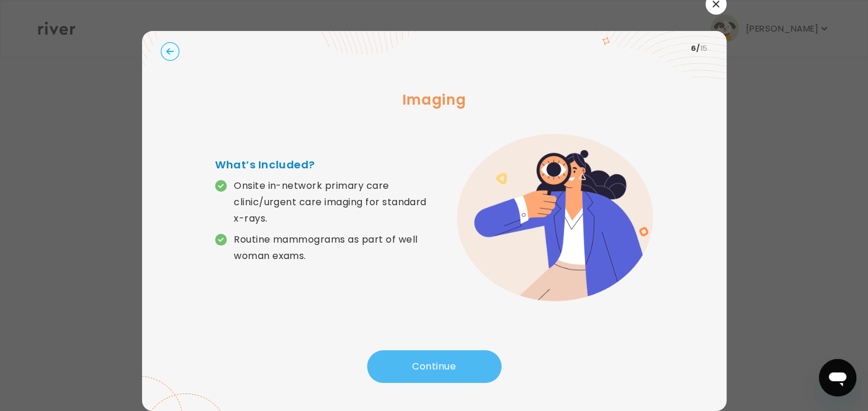  What do you see at coordinates (434, 367) in the screenshot?
I see `button: Continue` at bounding box center [434, 367].